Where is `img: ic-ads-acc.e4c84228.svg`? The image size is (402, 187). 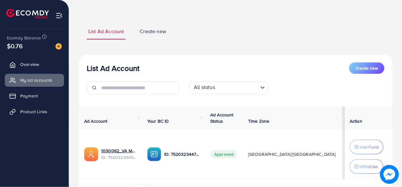 img: ic-ads-acc.e4c84228.svg is located at coordinates (91, 154).